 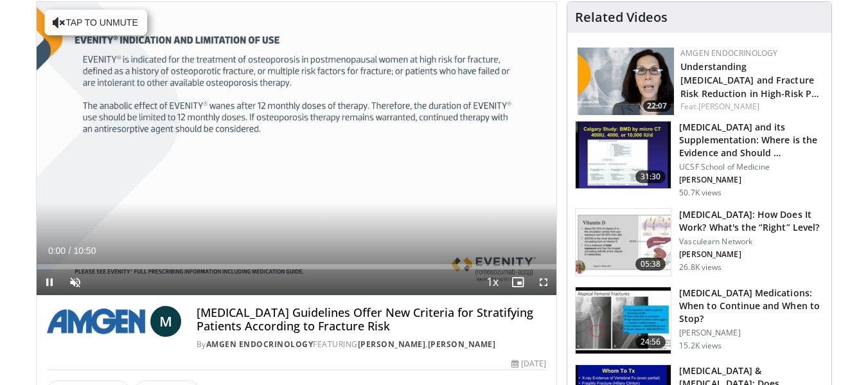 I want to click on span: 24:56, so click(x=651, y=342).